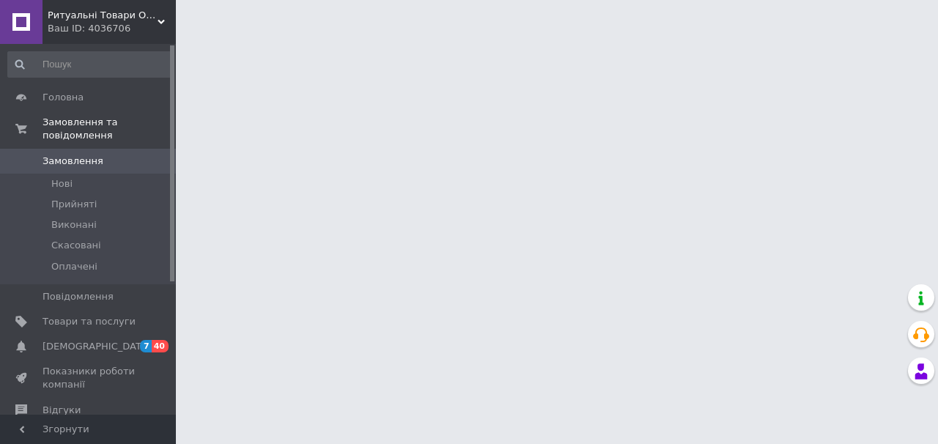  Describe the element at coordinates (90, 64) in the screenshot. I see `input: Пошук` at that location.